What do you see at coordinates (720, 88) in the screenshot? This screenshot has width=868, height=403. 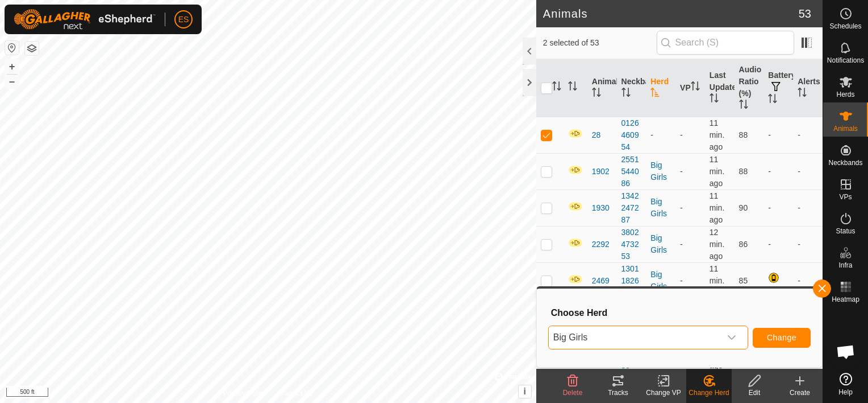 I see `th: Last Updated` at bounding box center [720, 88].